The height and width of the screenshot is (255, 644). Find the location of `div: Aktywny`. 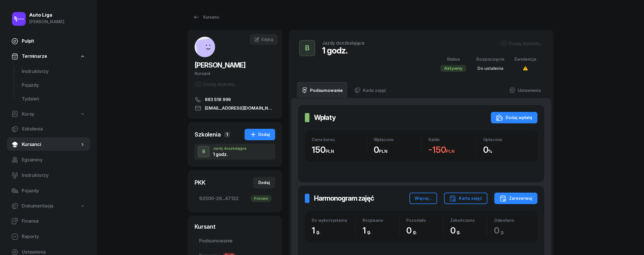

div: Aktywny is located at coordinates (453, 68).